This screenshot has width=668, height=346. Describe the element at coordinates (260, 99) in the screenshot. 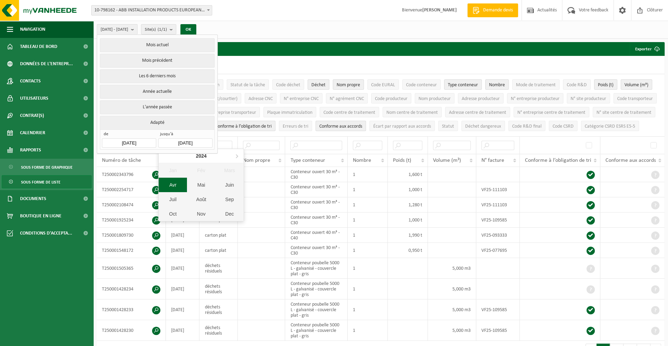

I see `span: Adresse CNC` at that location.